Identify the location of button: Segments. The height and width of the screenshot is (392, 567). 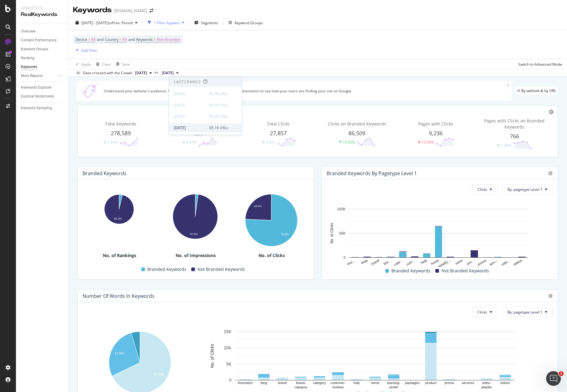
(206, 22).